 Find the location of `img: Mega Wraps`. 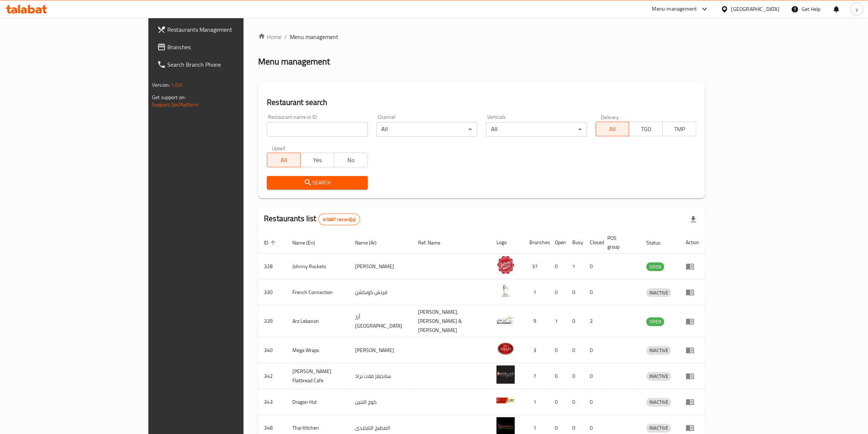

img: Mega Wraps is located at coordinates (506, 349).